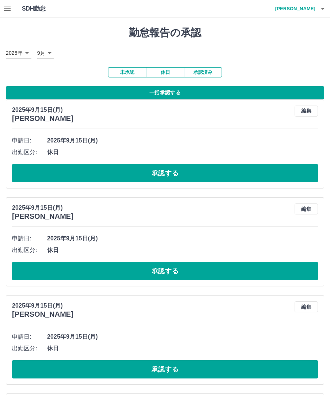 The image size is (330, 396). Describe the element at coordinates (127, 72) in the screenshot. I see `button: 未承認` at that location.